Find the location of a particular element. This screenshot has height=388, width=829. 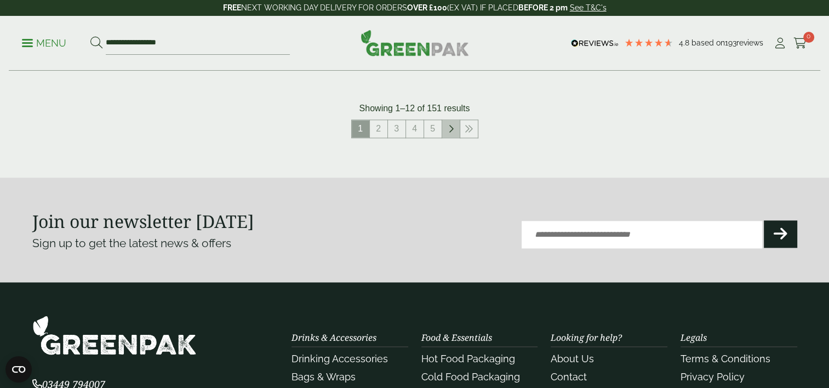

strong: BEFORE 2 pm is located at coordinates (543, 8).